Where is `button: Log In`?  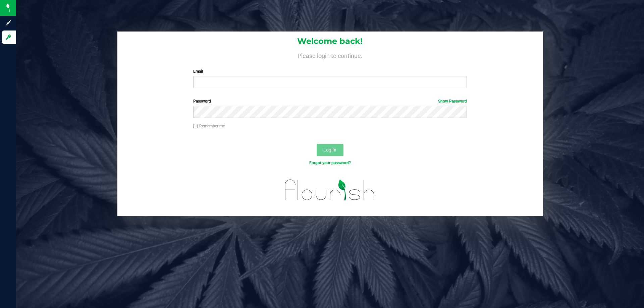
button: Log In is located at coordinates (330, 150).